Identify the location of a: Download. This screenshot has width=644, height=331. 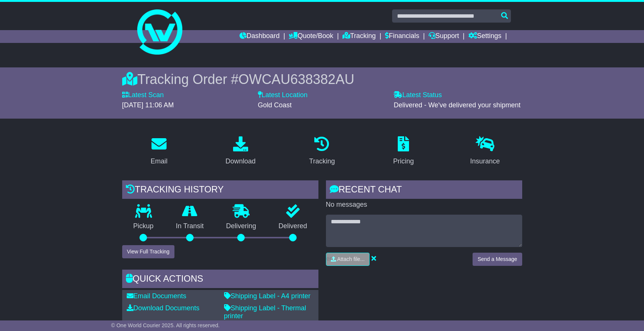
(241, 151).